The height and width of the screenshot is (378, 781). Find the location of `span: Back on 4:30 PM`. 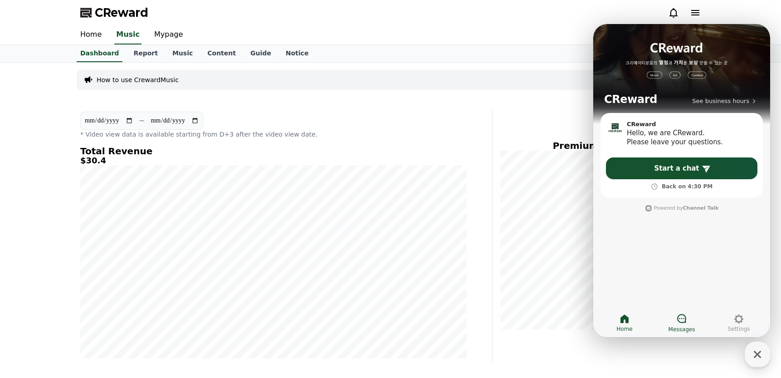

span: Back on 4:30 PM is located at coordinates (94, 162).